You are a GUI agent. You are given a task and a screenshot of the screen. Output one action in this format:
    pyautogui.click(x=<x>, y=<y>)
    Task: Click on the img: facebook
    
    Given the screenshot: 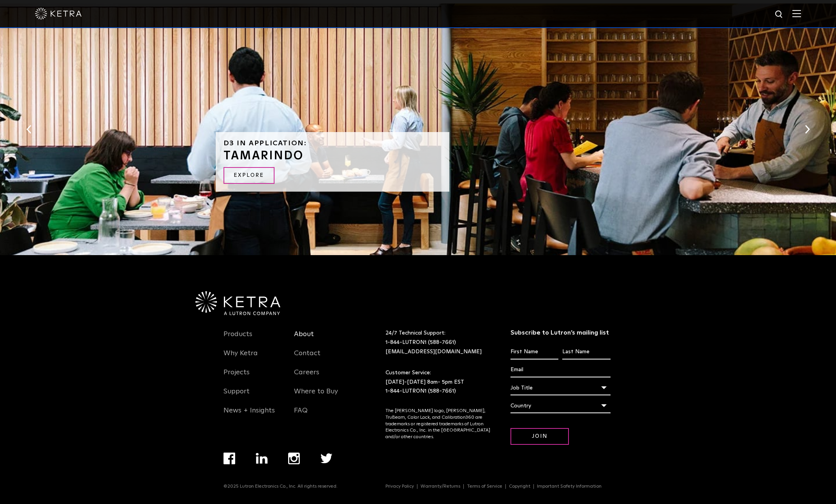 What is the action you would take?
    pyautogui.click(x=229, y=458)
    